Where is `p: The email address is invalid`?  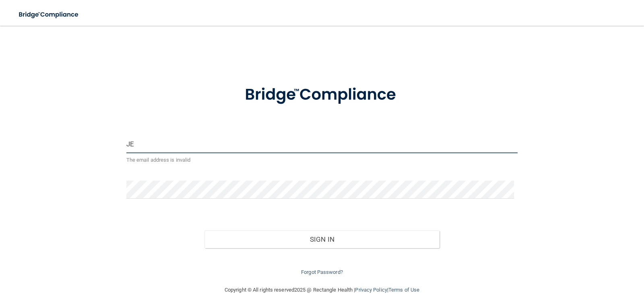 p: The email address is invalid is located at coordinates (322, 160).